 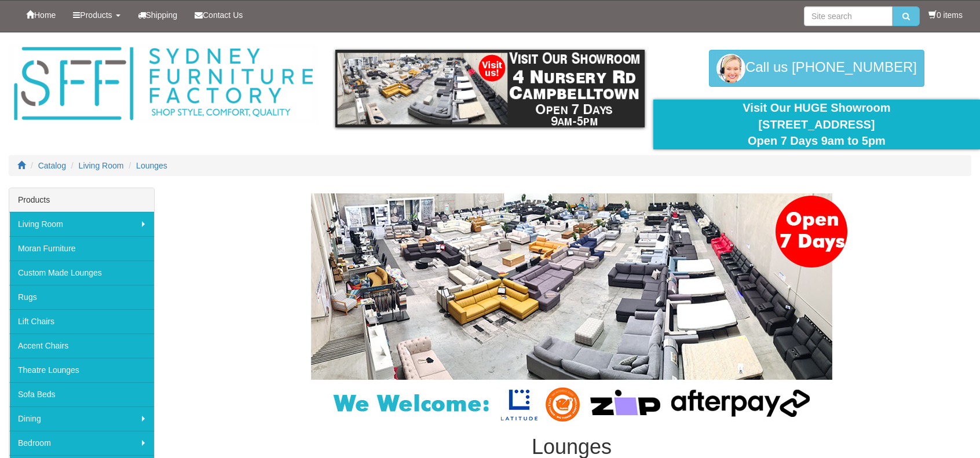 What do you see at coordinates (848, 17) in the screenshot?
I see `input: Site search` at bounding box center [848, 17].